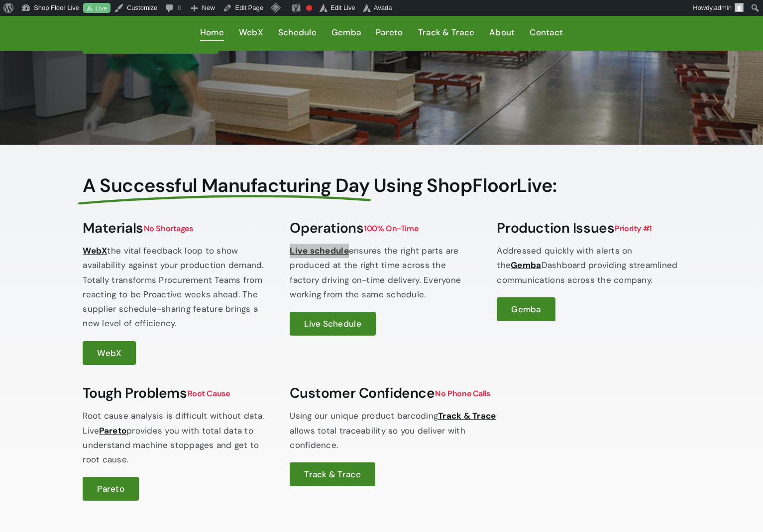 Image resolution: width=763 pixels, height=532 pixels. Describe the element at coordinates (381, 273) in the screenshot. I see `p: ensures the right parts are produced at the right time across the factory driving on-time deliver...` at that location.